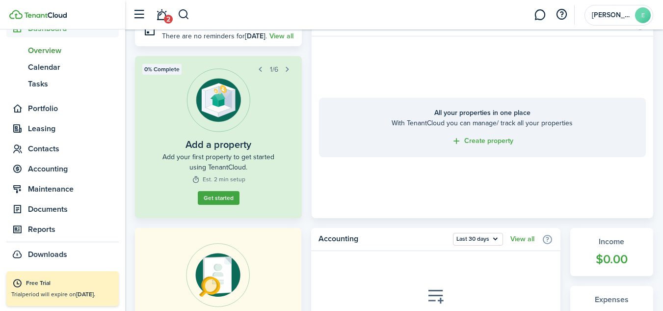 Image resolution: width=663 pixels, height=311 pixels. Describe the element at coordinates (62, 67) in the screenshot. I see `a: Calendar` at that location.